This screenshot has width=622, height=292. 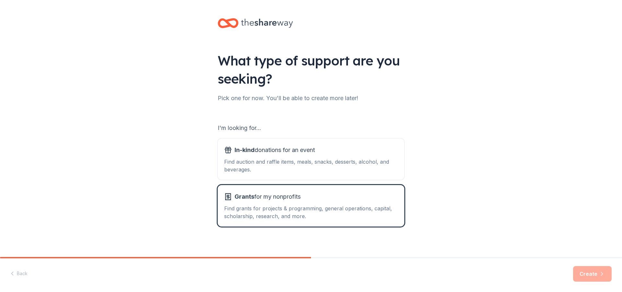 What do you see at coordinates (268, 197) in the screenshot?
I see `span: for my nonprofits` at bounding box center [268, 197].